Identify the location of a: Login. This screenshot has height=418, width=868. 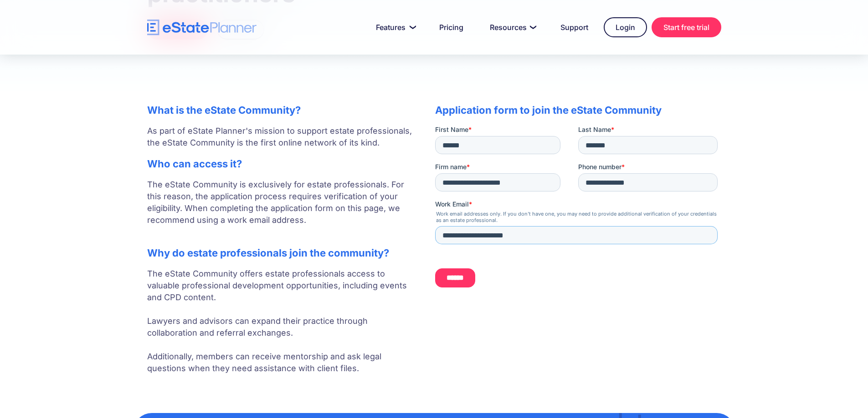
(625, 27).